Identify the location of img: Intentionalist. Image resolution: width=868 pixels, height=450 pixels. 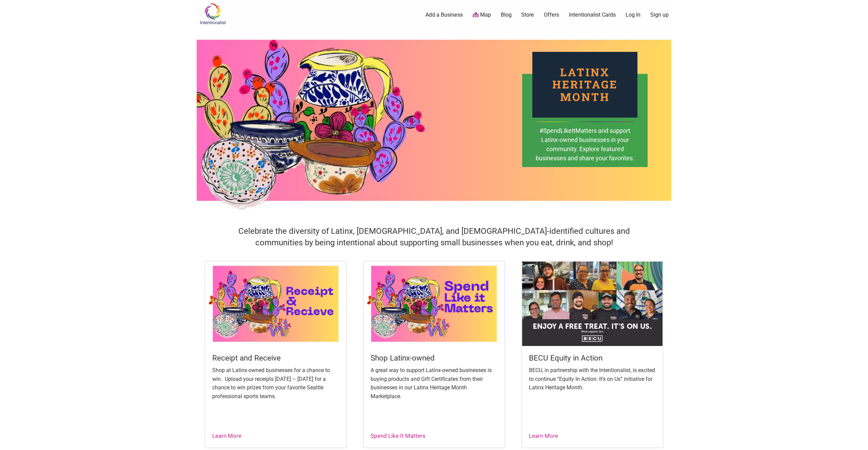
(213, 13).